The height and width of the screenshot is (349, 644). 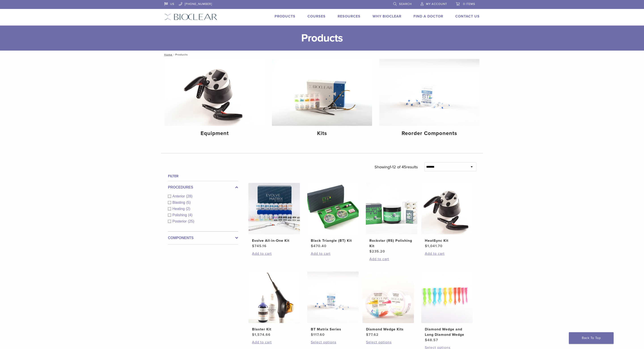 I want to click on a: Select options for “BT Matrix Series”, so click(x=333, y=343).